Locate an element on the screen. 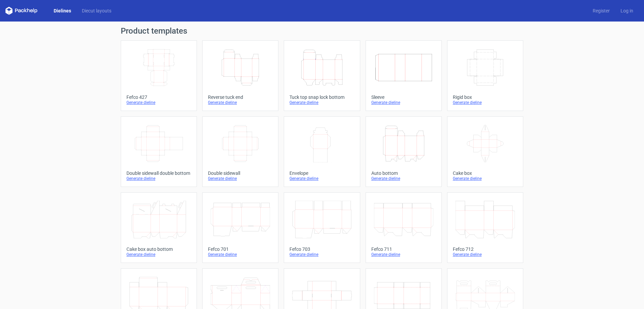 The image size is (644, 309). a: Auto bottomGenerate dieline is located at coordinates (403, 152).